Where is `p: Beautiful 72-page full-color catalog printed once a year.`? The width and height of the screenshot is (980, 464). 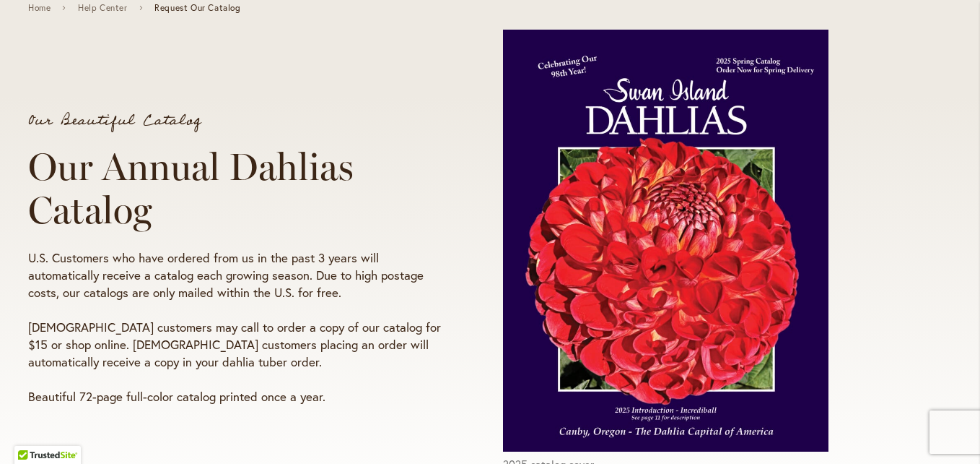 p: Beautiful 72-page full-color catalog printed once a year. is located at coordinates (239, 397).